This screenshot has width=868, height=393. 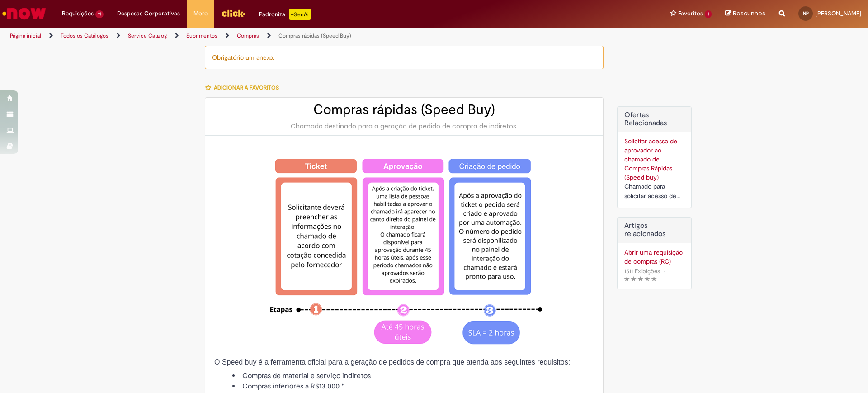 What do you see at coordinates (413, 386) in the screenshot?
I see `li: Compras inferiores a R$13.000 *` at bounding box center [413, 386].